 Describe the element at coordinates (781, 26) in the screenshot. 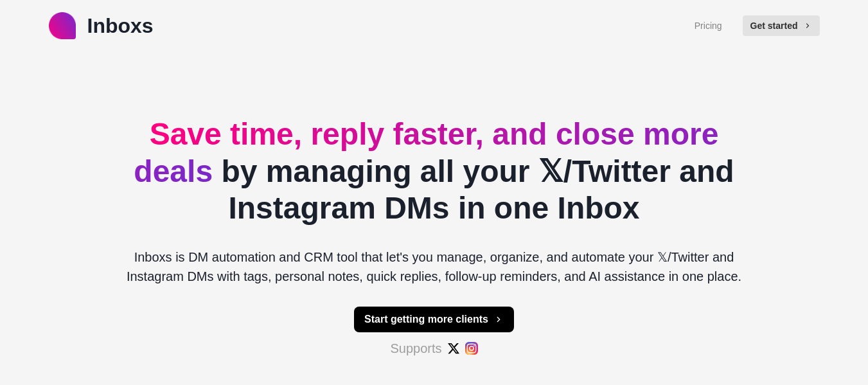

I see `button: Get started` at that location.